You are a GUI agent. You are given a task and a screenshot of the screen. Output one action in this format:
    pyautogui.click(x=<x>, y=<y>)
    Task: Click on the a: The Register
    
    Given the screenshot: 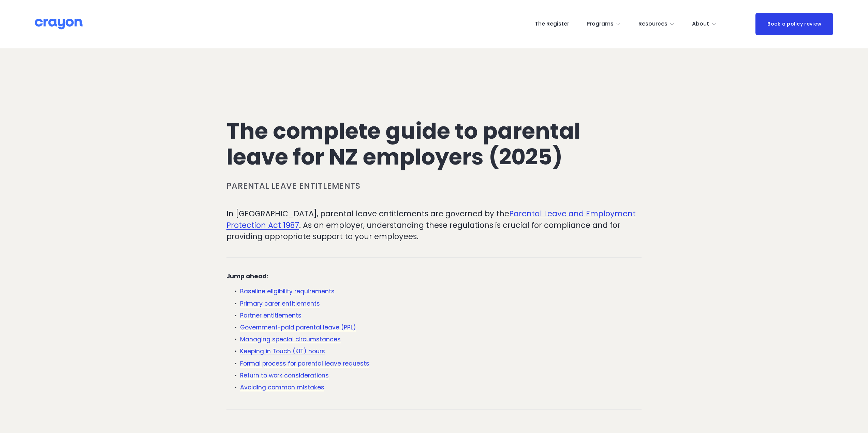 What is the action you would take?
    pyautogui.click(x=552, y=24)
    